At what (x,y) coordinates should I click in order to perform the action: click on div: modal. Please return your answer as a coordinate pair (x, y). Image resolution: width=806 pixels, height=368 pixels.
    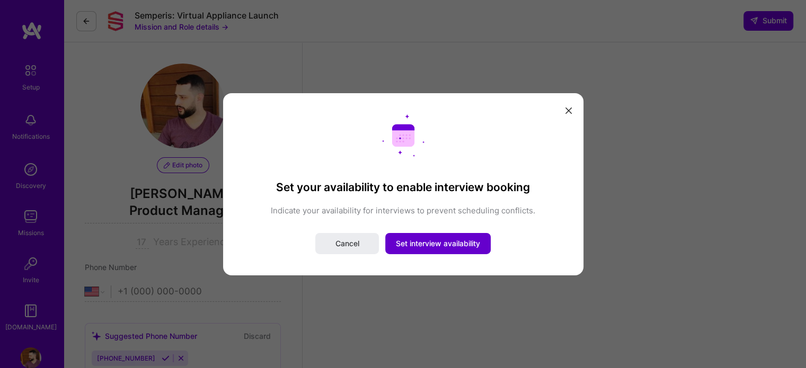
    Looking at the image, I should click on (403, 184).